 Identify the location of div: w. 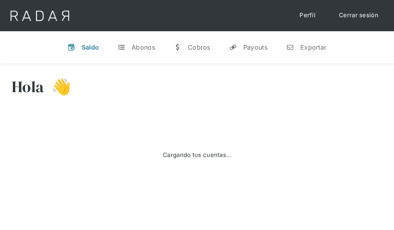
(178, 47).